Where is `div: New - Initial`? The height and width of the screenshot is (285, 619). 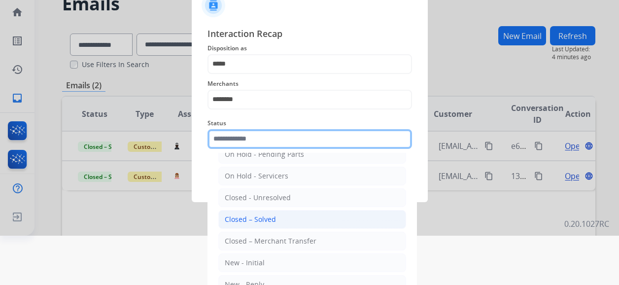 div: New - Initial is located at coordinates (244, 263).